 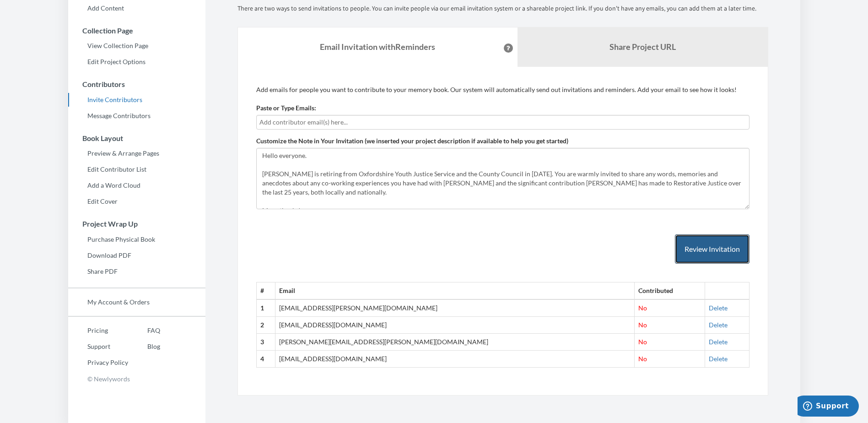 What do you see at coordinates (137, 84) in the screenshot?
I see `h3: Contributors` at bounding box center [137, 84].